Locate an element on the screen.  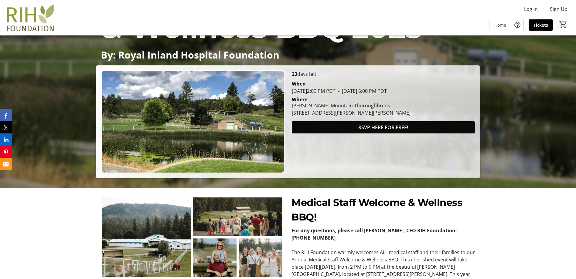
div: When is located at coordinates (299, 84).